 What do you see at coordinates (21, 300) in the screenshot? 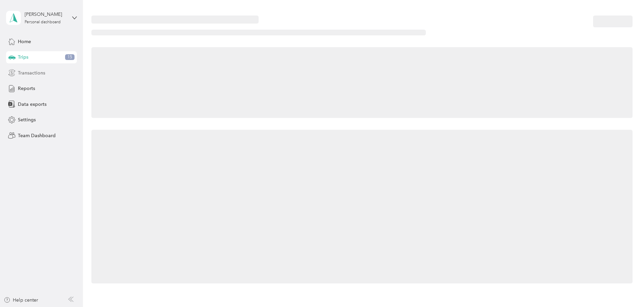
I see `button: Help center` at bounding box center [21, 300].